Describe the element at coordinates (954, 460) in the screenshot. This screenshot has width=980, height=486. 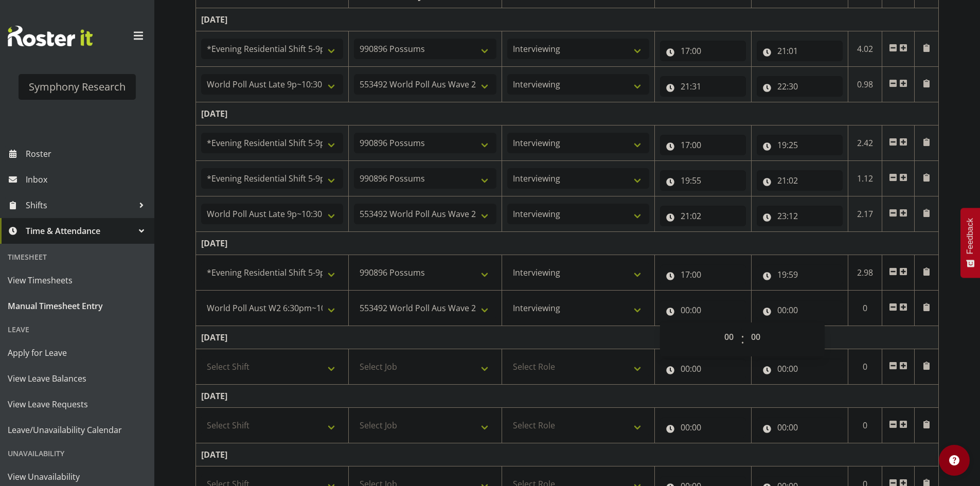
I see `img: help-xxl-2.png` at that location.